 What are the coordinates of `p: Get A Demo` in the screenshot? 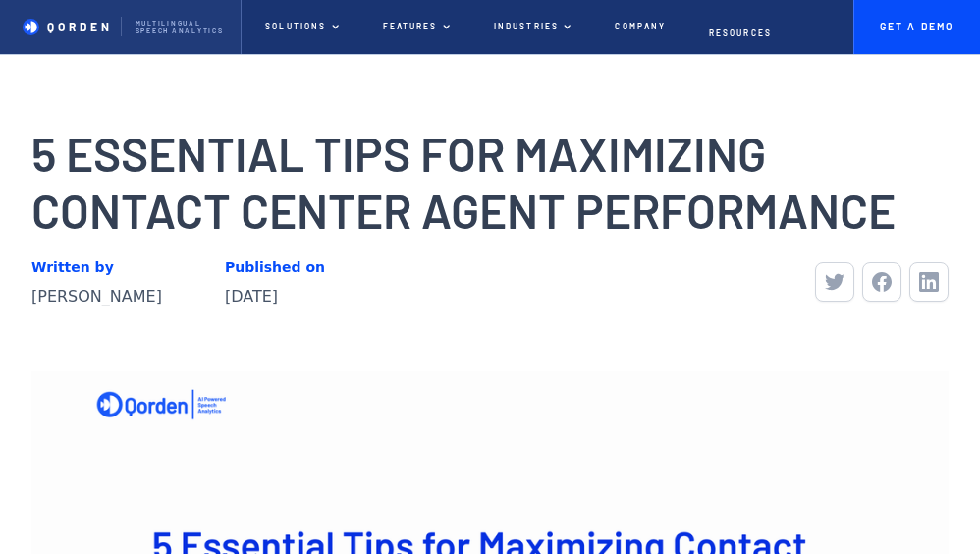 It's located at (917, 27).